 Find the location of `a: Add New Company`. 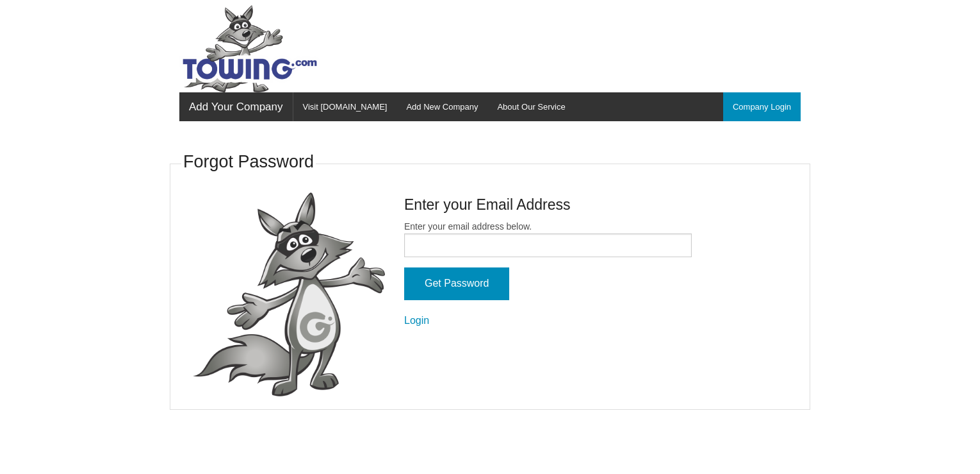

a: Add New Company is located at coordinates (442, 106).